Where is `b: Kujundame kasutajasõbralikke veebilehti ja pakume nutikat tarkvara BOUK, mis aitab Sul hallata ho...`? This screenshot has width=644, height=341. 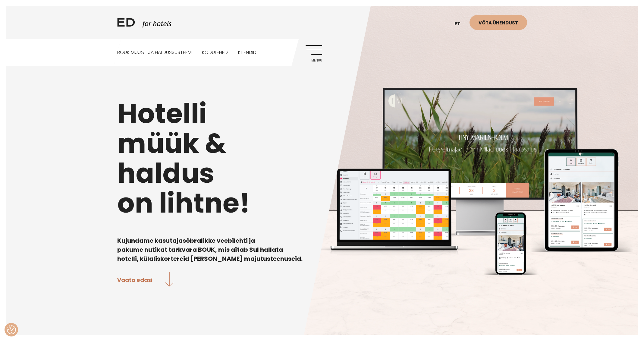
b: Kujundame kasutajasõbralikke veebilehti ja pakume nutikat tarkvara BOUK, mis aitab Sul hallata ho... is located at coordinates (210, 250).